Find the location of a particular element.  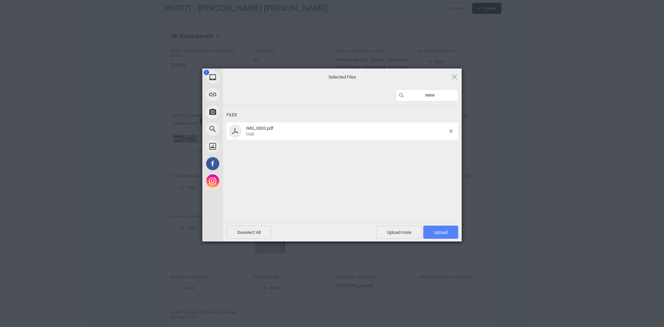

span: Selected Files is located at coordinates (342, 77).